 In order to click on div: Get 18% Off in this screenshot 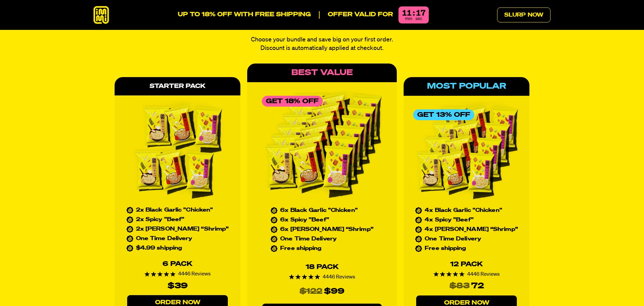, I will do `click(292, 101)`.